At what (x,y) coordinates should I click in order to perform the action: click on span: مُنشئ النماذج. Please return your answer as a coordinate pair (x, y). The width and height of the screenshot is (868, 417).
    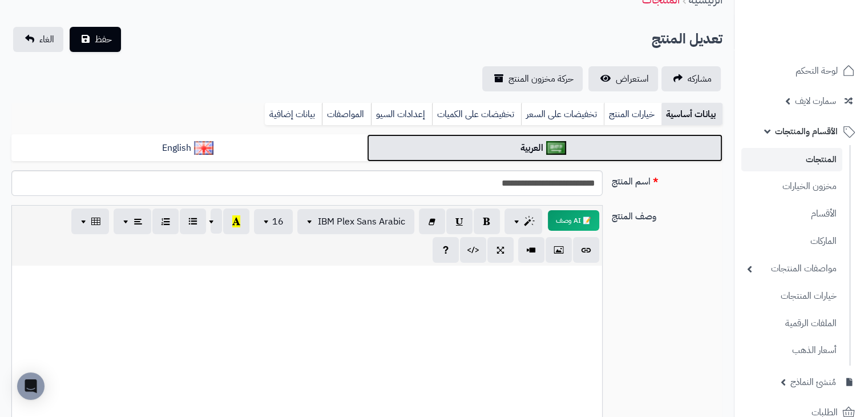
    Looking at the image, I should click on (813, 382).